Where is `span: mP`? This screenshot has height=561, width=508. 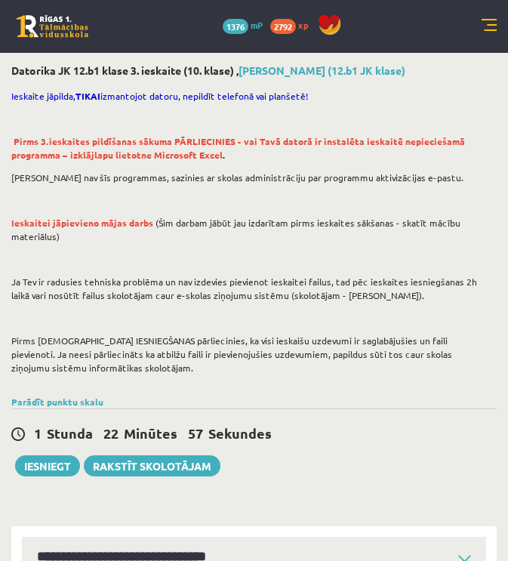
span: mP is located at coordinates (257, 25).